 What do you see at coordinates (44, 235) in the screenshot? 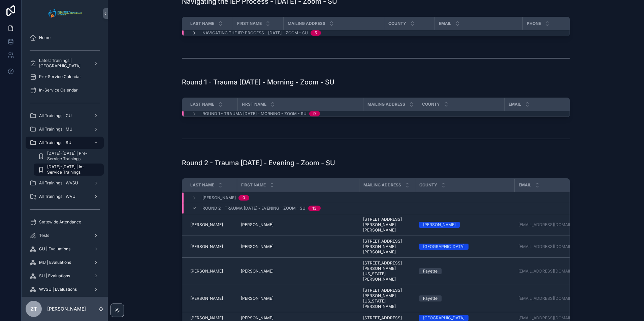
I see `span: Tests` at bounding box center [44, 235].